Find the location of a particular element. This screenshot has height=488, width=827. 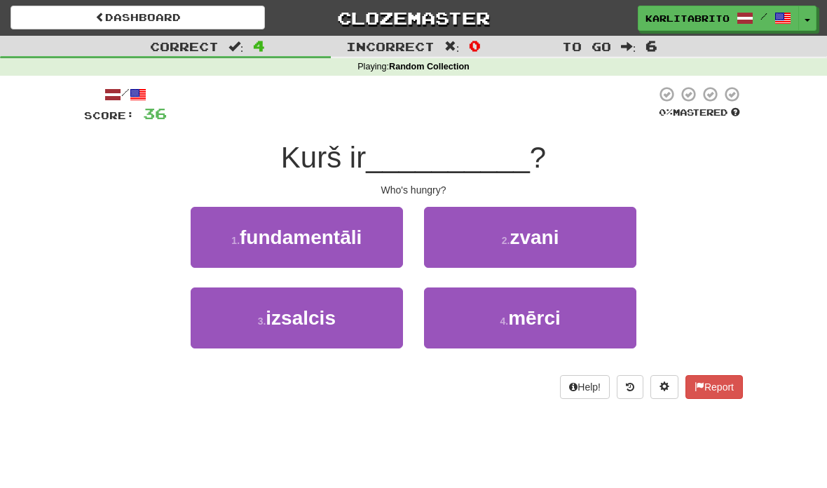

div: Mastered is located at coordinates (700, 113).